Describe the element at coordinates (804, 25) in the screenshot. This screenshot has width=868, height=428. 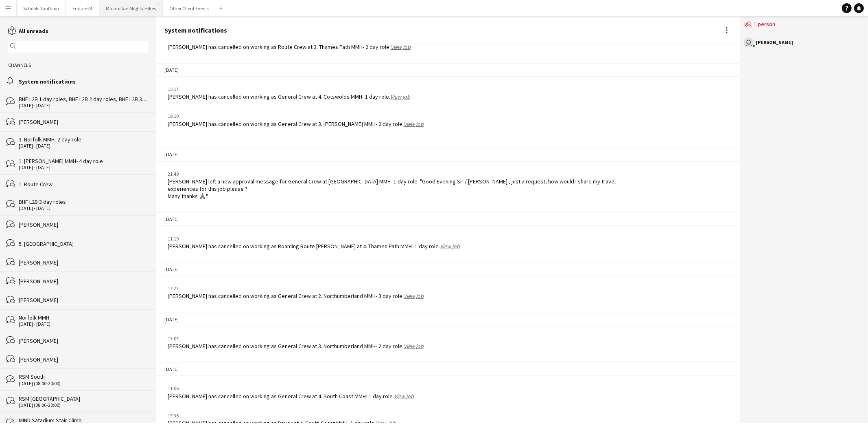
I see `div: 1 person` at that location.